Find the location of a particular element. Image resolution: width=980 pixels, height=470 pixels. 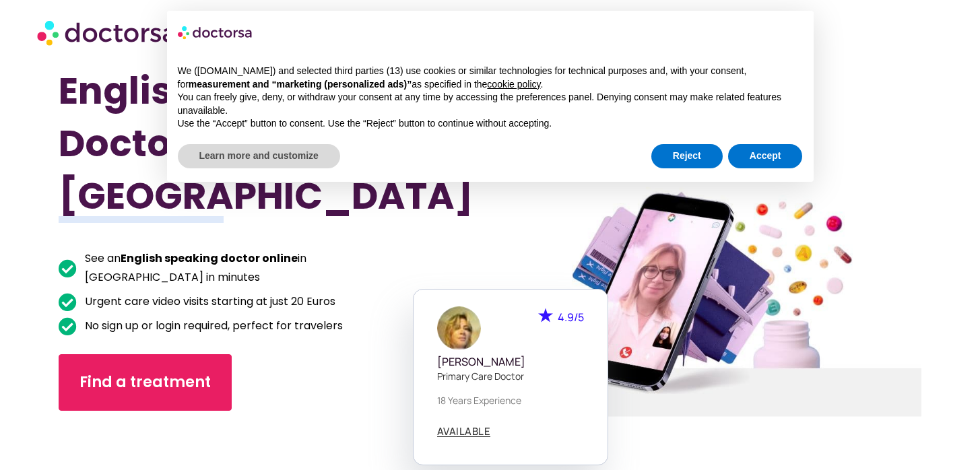

a: cookie policy is located at coordinates (513, 84).